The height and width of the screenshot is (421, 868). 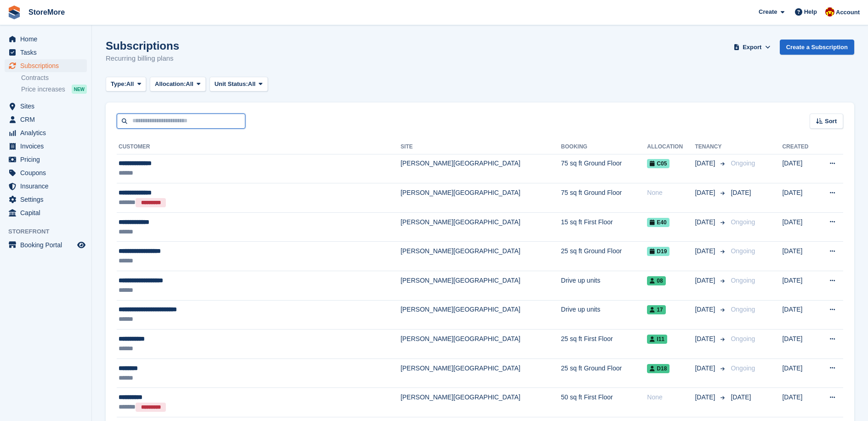 I want to click on button: Unit Status: All, so click(x=238, y=84).